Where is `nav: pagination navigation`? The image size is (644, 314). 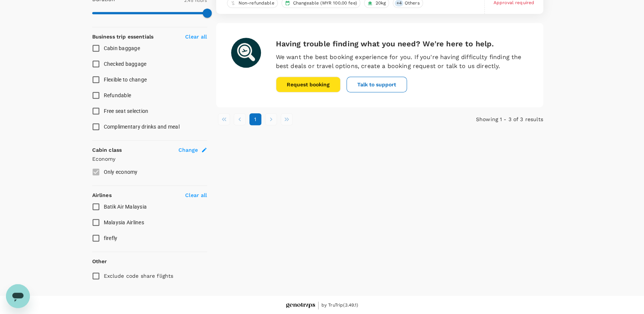
nav: pagination navigation is located at coordinates (326, 119).